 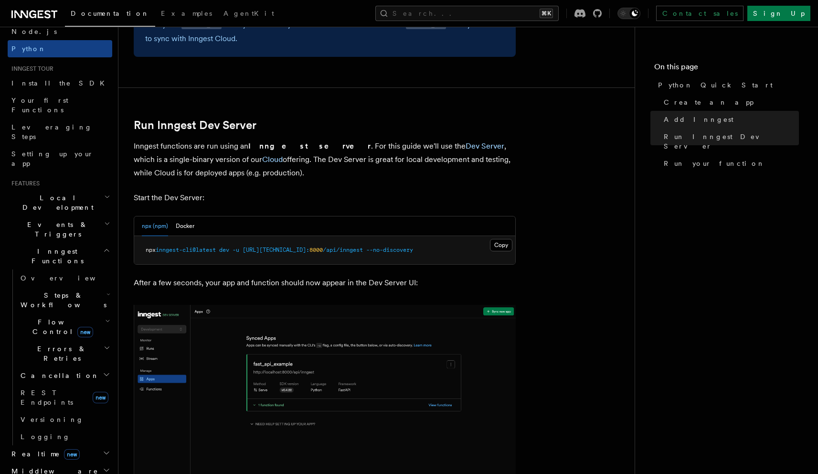 I want to click on span: -u, so click(x=236, y=250).